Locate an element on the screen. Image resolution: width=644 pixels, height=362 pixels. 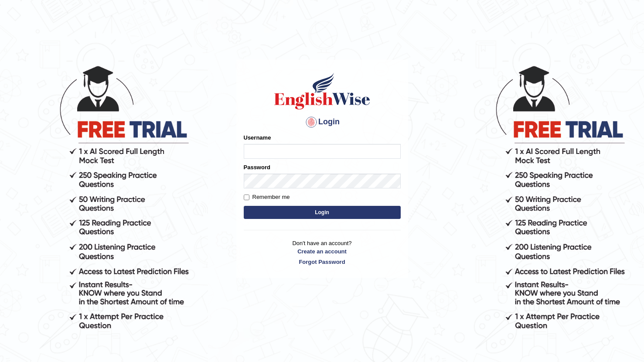
a: Forgot Password is located at coordinates (322, 262).